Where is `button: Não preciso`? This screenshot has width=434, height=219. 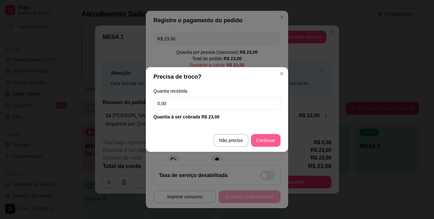
button: Não preciso is located at coordinates (231, 140).